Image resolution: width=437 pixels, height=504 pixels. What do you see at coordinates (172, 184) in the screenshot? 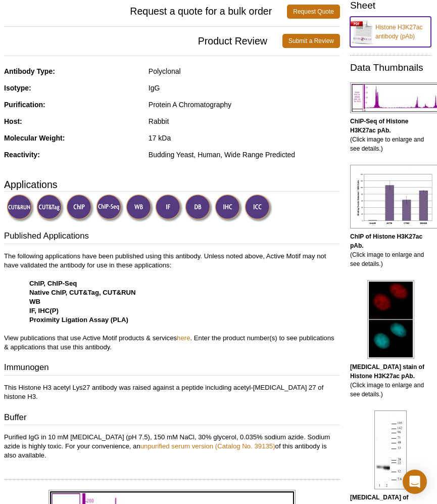
I see `h3: Applications` at bounding box center [172, 184].